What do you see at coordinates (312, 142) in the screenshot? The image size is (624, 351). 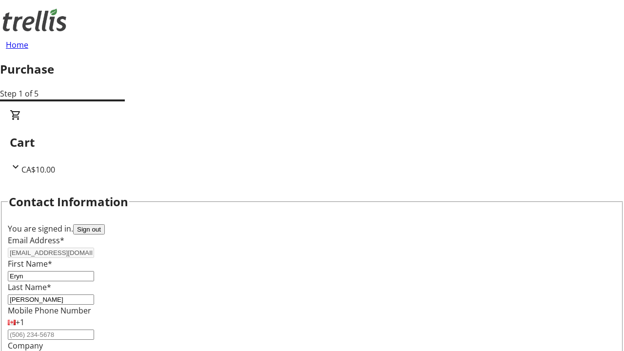 I see `div: CartCA$10.00` at bounding box center [312, 142].